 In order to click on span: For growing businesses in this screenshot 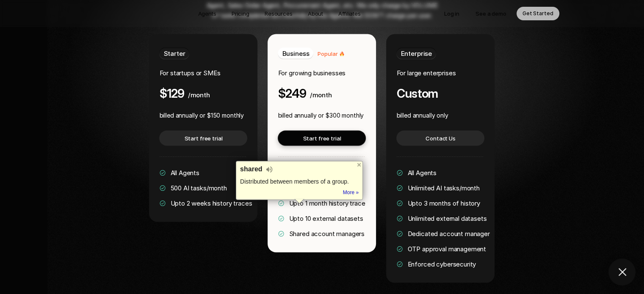, I will do `click(312, 73)`.